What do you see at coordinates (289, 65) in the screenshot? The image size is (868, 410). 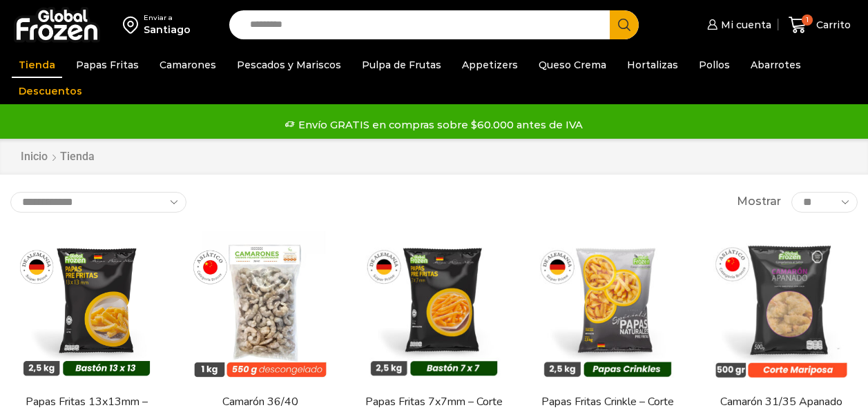 I see `a: Pescados y Mariscos` at bounding box center [289, 65].